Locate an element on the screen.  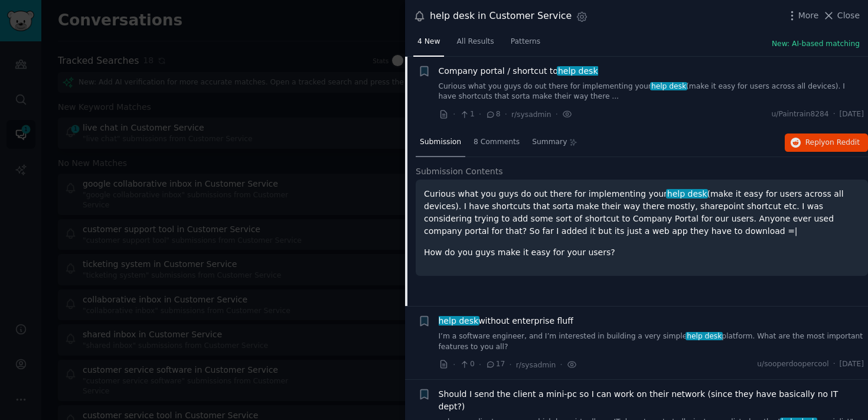
span: 17 is located at coordinates (495, 365).